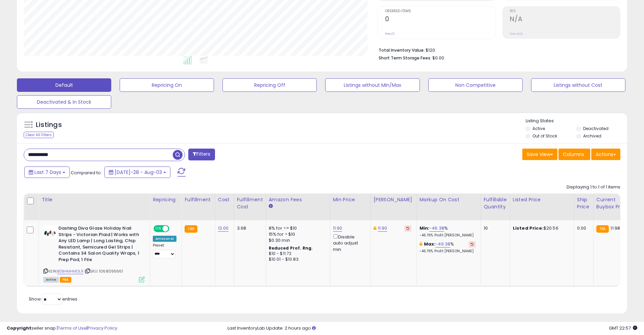 The width and height of the screenshot is (644, 335). Describe the element at coordinates (201, 155) in the screenshot. I see `button: Filters` at that location.